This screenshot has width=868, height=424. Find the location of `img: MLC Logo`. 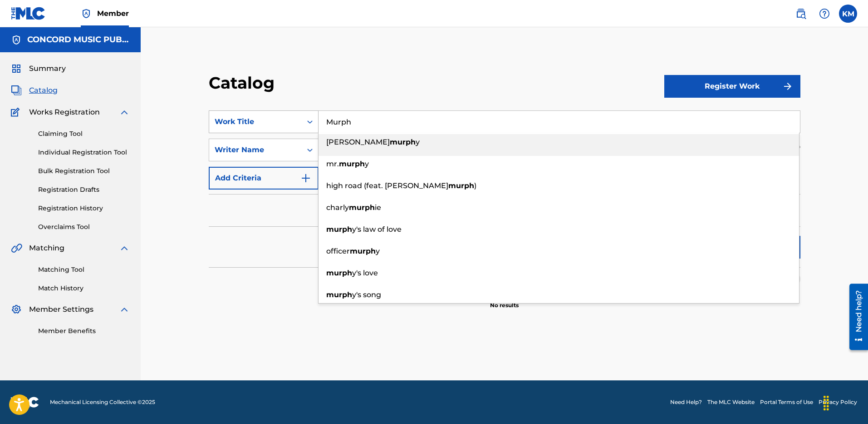

img: MLC Logo is located at coordinates (28, 13).